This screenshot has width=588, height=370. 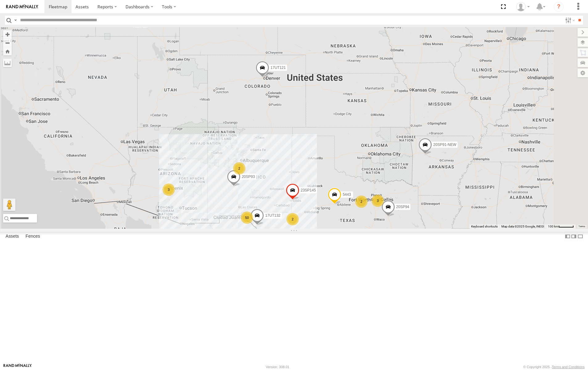 What do you see at coordinates (561, 226) in the screenshot?
I see `button: Map Scale: 100 km per 46 pixels` at bounding box center [561, 226].